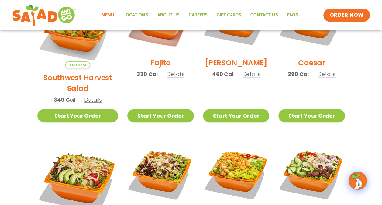 The image size is (382, 205). Describe the element at coordinates (44, 15) in the screenshot. I see `img: new-SAG-logo-768×292` at that location.